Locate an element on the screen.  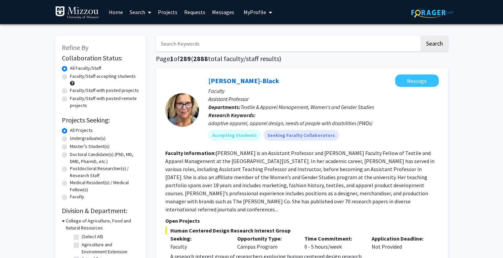
label: Master's Student(s) is located at coordinates (90, 147).